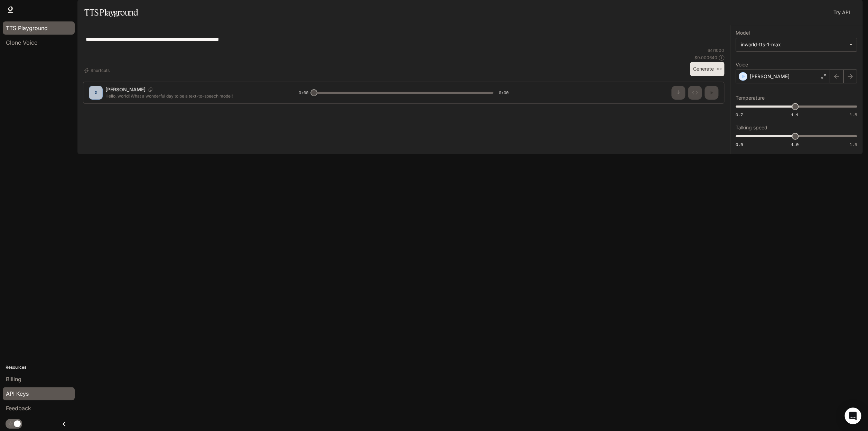  Describe the element at coordinates (795, 115) in the screenshot. I see `span: 1.1` at that location.